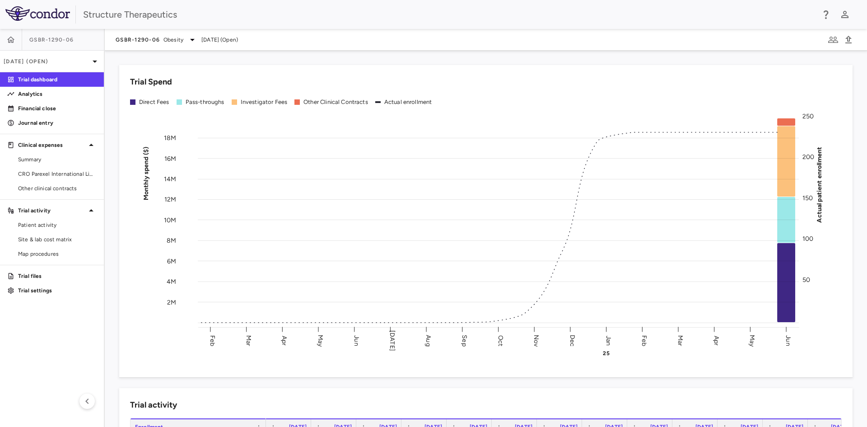 The height and width of the screenshot is (427, 867). What do you see at coordinates (146, 173) in the screenshot?
I see `tspan: Monthly spend ($)` at bounding box center [146, 173].